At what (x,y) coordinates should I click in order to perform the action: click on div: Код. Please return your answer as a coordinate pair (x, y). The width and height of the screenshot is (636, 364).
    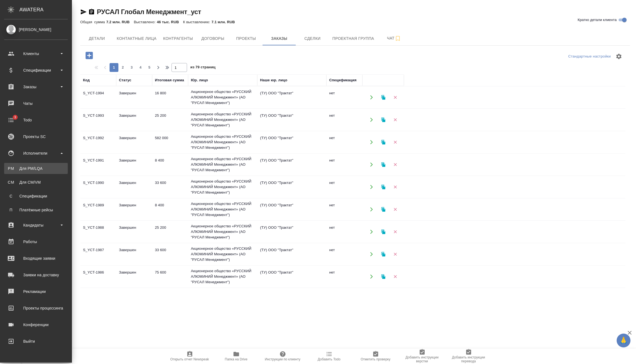
    Looking at the image, I should click on (87, 81).